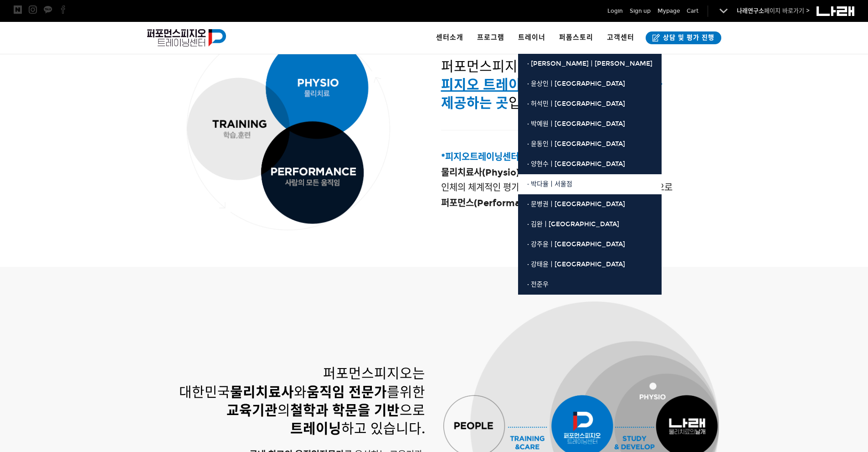 This screenshot has height=452, width=868. Describe the element at coordinates (687, 38) in the screenshot. I see `span: 상담 및 평가 진행` at that location.